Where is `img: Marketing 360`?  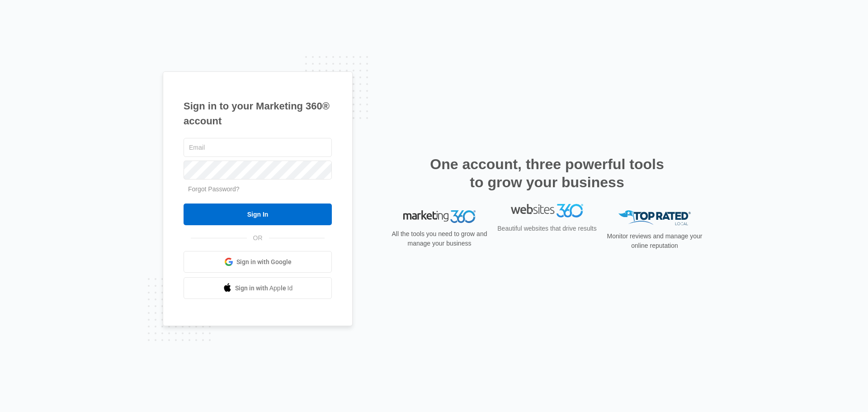
img: Marketing 360 is located at coordinates (439, 217).